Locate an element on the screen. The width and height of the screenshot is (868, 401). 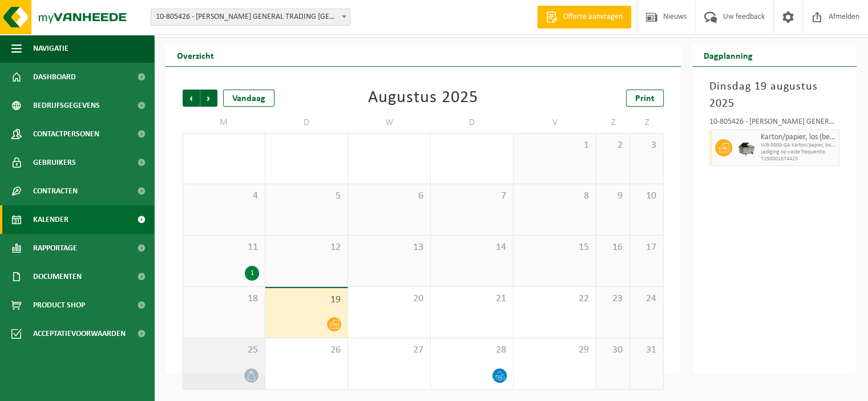
span: Navigatie is located at coordinates (51, 49).